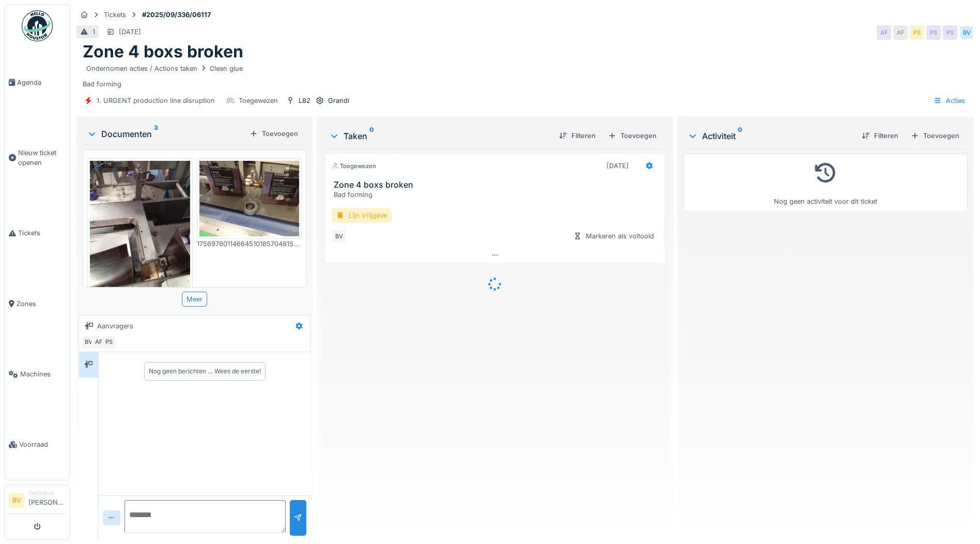 The image size is (980, 544). What do you see at coordinates (166, 134) in the screenshot?
I see `div: Documenten` at bounding box center [166, 134].